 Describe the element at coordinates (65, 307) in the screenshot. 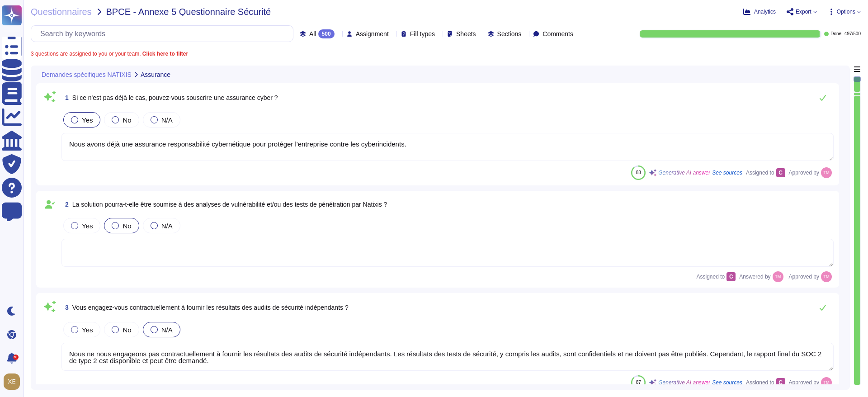

I see `span: 3` at that location.